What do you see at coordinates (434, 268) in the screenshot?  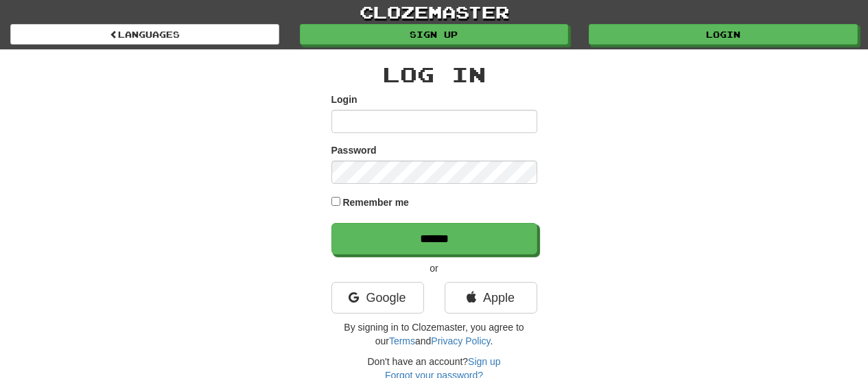 I see `p: or` at bounding box center [434, 268].